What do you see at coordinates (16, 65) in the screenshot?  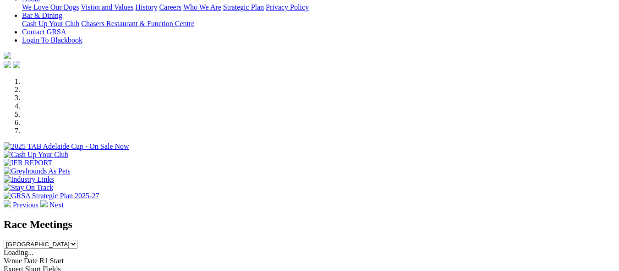 I see `img: twitter.svg` at bounding box center [16, 65].